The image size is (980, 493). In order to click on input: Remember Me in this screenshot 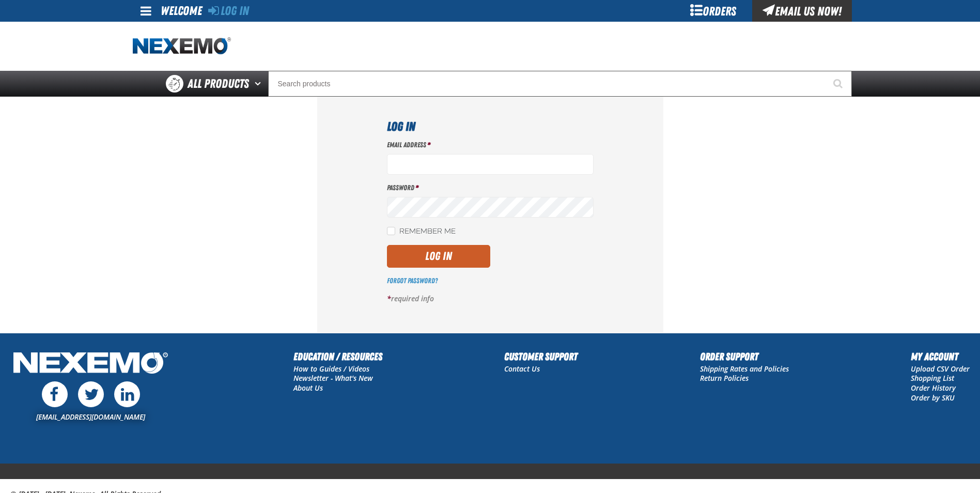, I will do `click(391, 231)`.